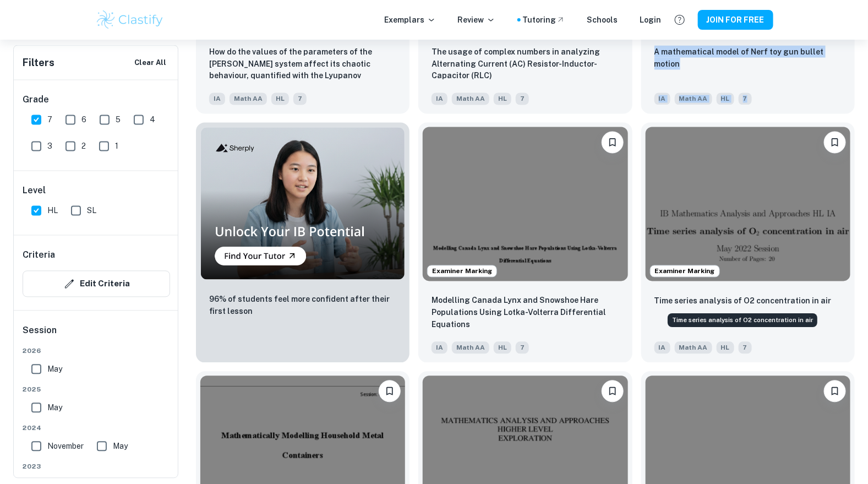 The width and height of the screenshot is (868, 484). What do you see at coordinates (97, 284) in the screenshot?
I see `button: Edit Criteria` at bounding box center [97, 284].